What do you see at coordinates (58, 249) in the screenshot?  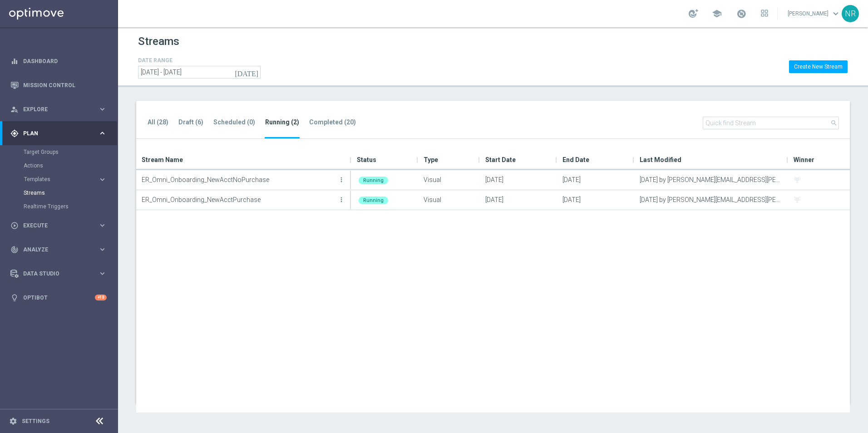 I see `div: track_changes Analyze keyboard_arrow_right` at bounding box center [58, 249].